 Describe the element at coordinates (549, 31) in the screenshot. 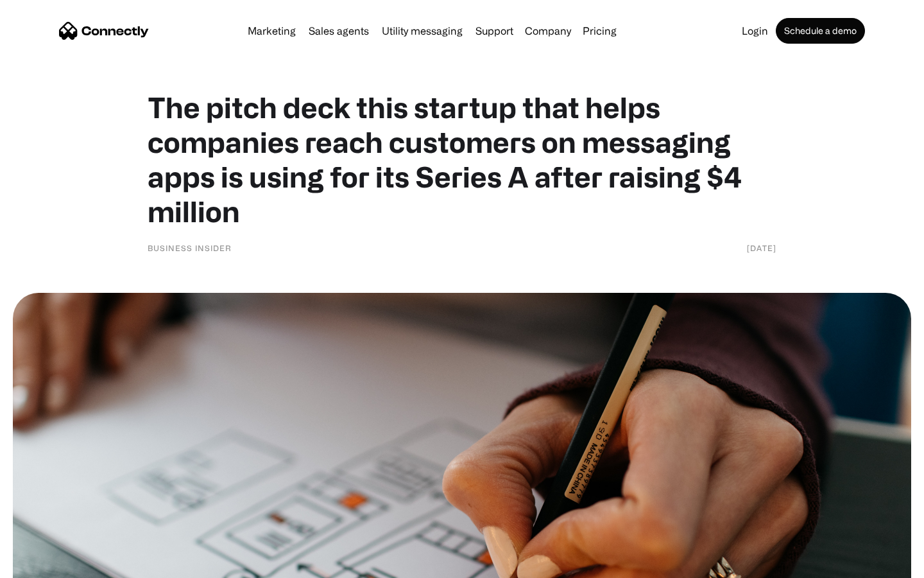

I see `div: Company` at that location.